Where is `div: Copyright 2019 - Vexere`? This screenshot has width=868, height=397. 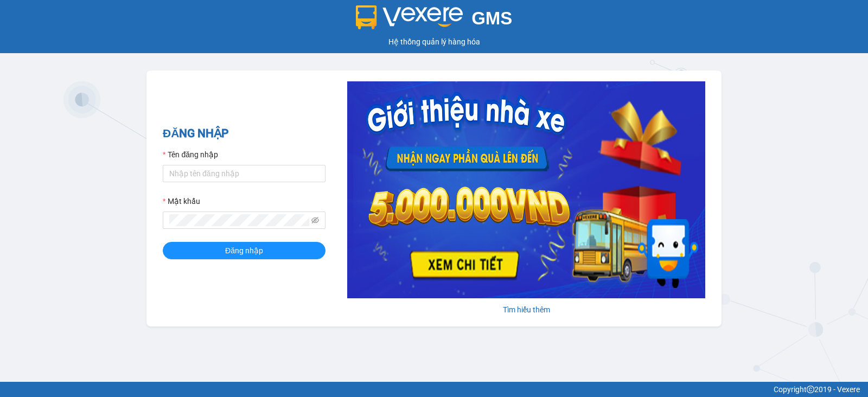
div: Copyright 2019 - Vexere is located at coordinates (434, 389).